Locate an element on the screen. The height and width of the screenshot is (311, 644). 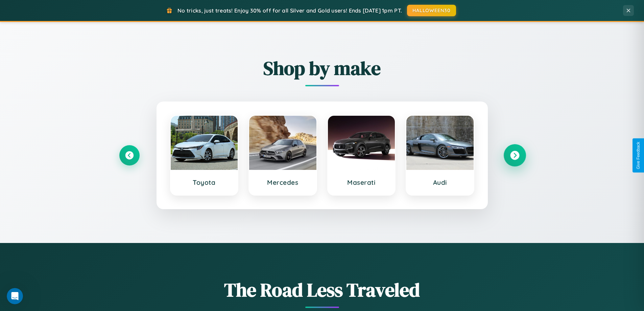
h3: Mercedes is located at coordinates (283, 183).